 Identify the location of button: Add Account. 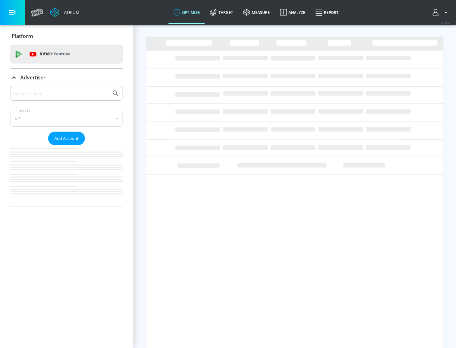
(66, 138).